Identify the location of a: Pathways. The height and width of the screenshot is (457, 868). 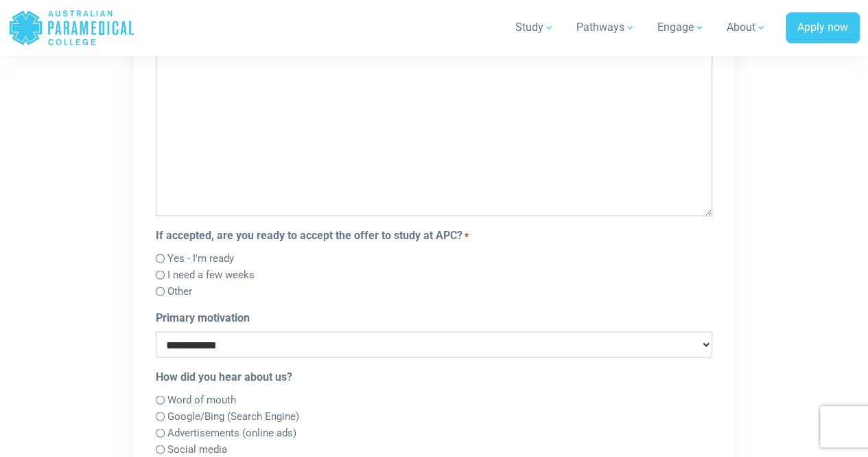
(606, 28).